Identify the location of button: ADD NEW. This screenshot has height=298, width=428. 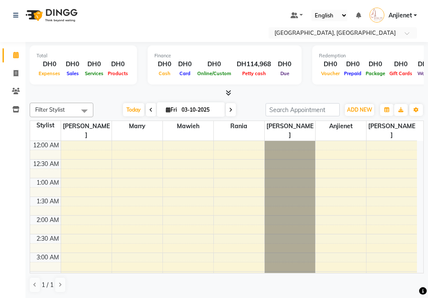
(359, 110).